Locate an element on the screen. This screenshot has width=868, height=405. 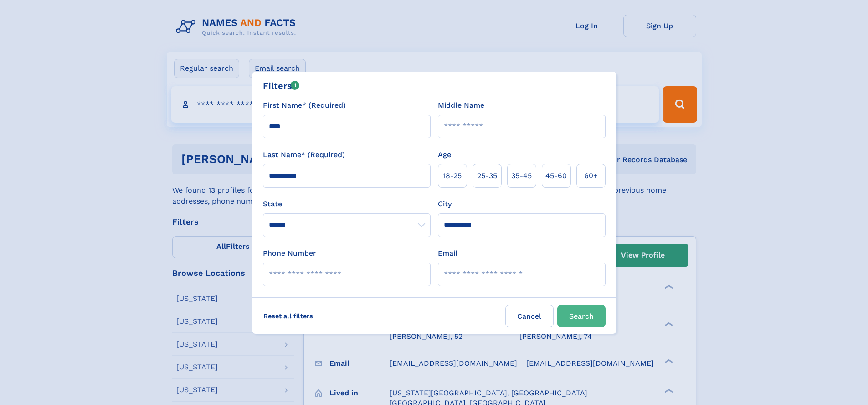
label: Last Name* (Required) is located at coordinates (304, 154).